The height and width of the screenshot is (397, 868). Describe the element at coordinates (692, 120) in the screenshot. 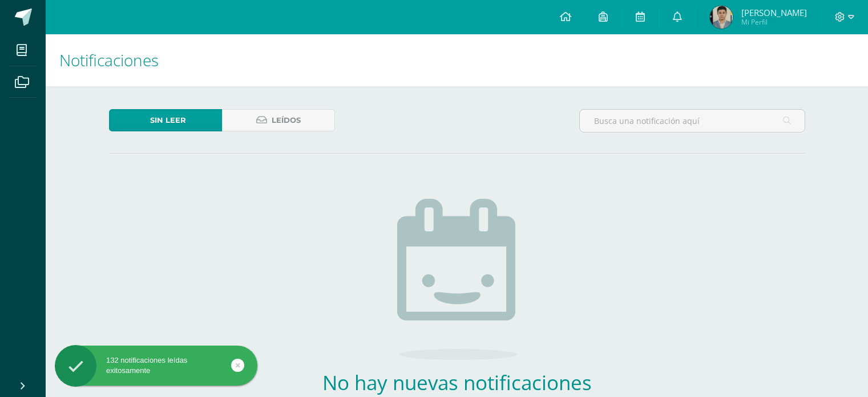

I see `input: Busca una notificación aquí` at that location.